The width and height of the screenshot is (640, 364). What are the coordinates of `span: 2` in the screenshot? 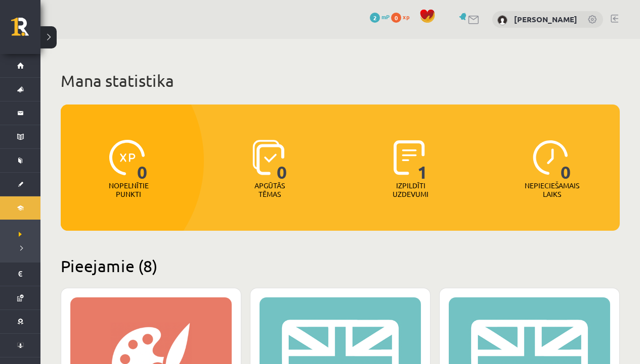 It's located at (375, 17).